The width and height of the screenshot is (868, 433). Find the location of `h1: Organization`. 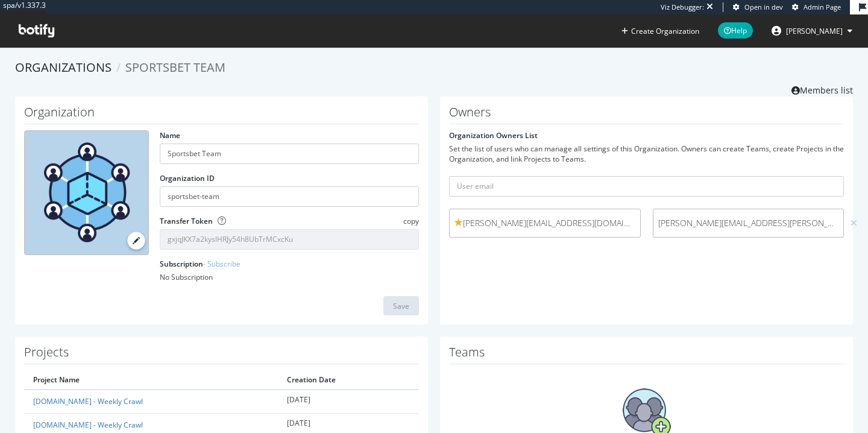

h1: Organization is located at coordinates (221, 114).